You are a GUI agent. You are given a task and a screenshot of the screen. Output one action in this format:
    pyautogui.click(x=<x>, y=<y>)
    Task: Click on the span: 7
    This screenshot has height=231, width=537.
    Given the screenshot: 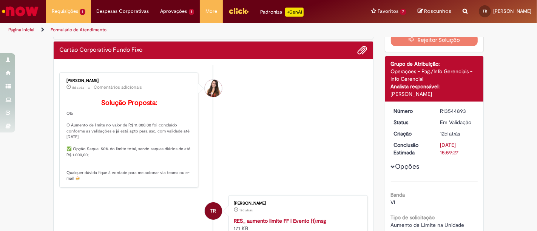 What is the action you would take?
    pyautogui.click(x=403, y=12)
    